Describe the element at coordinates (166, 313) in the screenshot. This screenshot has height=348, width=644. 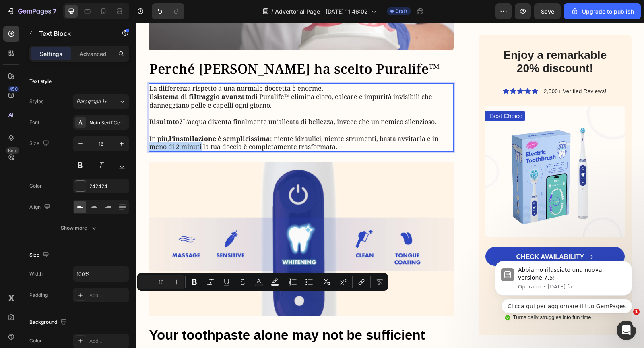
I see `h2: Your toothpaste alone may not be sufficient` at that location.